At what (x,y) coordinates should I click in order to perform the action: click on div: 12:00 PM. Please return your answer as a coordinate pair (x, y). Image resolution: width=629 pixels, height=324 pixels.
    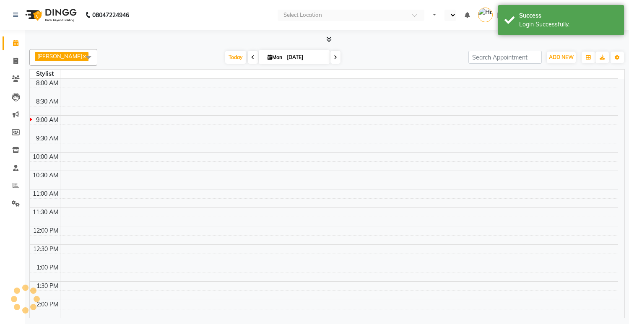
    Looking at the image, I should click on (46, 231).